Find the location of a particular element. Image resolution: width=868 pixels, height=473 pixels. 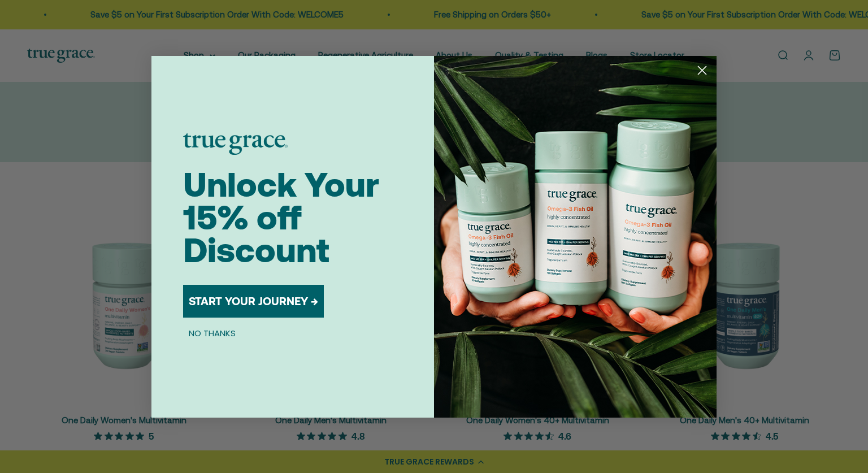

img: 098727d5-50f8-4f9b-9554-844bb8da1403.jpeg is located at coordinates (575, 237).